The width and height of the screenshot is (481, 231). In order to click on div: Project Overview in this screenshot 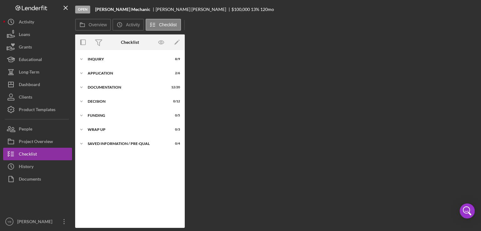, I will do `click(36, 142)`.